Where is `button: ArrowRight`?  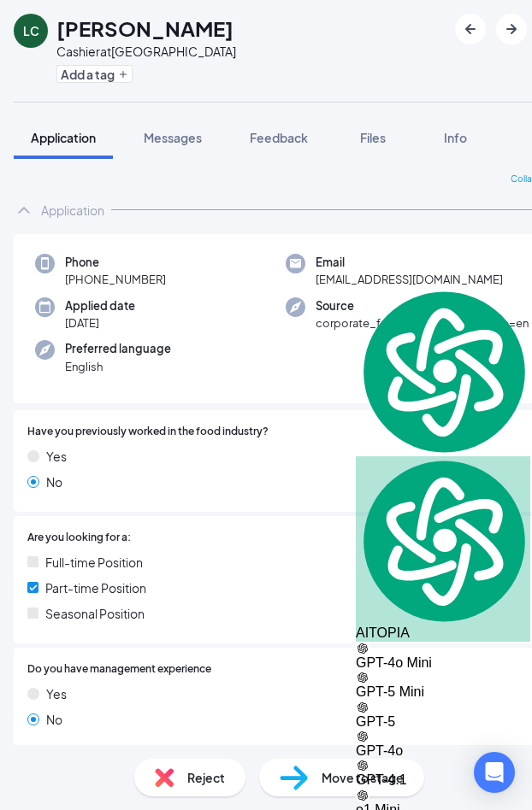 button: ArrowRight is located at coordinates (511, 29).